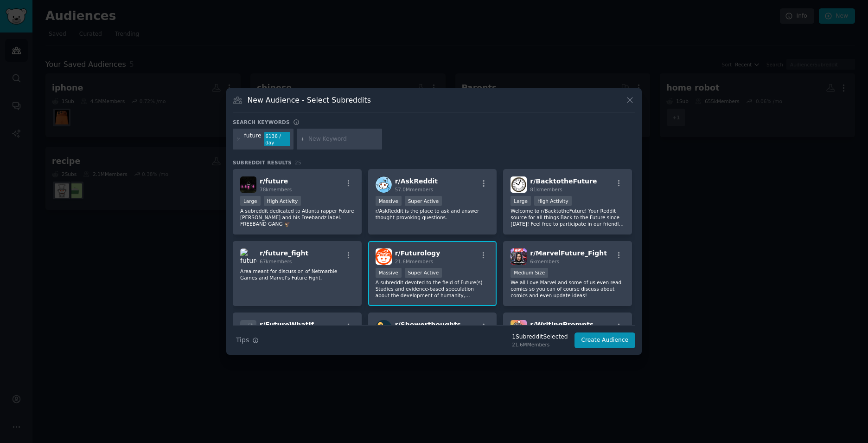 The image size is (868, 443). Describe the element at coordinates (248, 256) in the screenshot. I see `img: future_fight` at that location.